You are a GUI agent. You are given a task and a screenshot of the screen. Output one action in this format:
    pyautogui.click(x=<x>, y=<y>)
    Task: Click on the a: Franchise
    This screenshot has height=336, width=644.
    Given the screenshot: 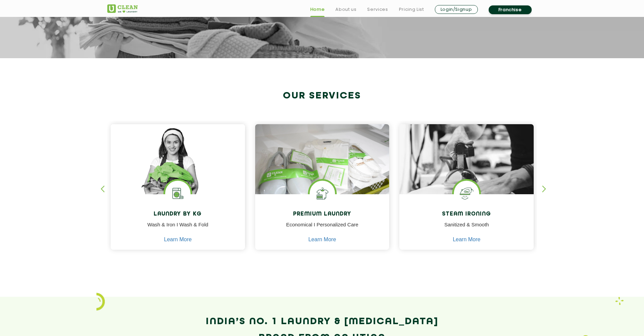 What is the action you would take?
    pyautogui.click(x=510, y=10)
    